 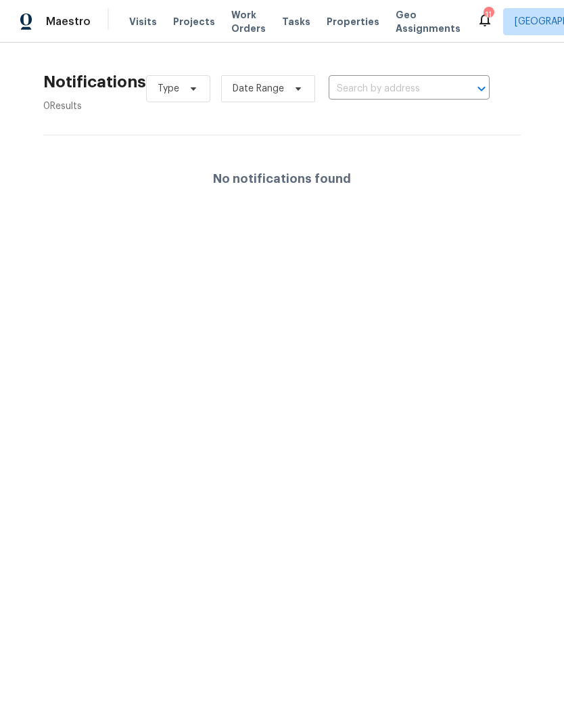 I want to click on span: Projects, so click(x=194, y=21).